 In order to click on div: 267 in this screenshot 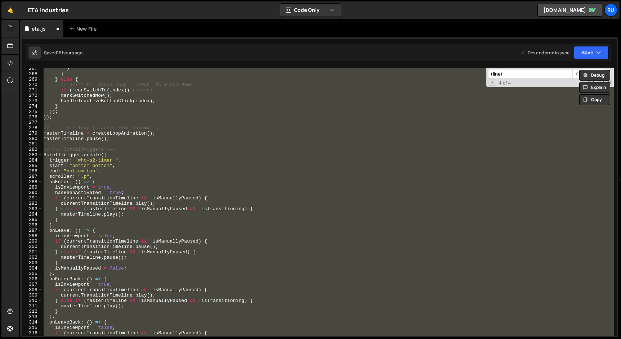, I will do `click(32, 68)`.